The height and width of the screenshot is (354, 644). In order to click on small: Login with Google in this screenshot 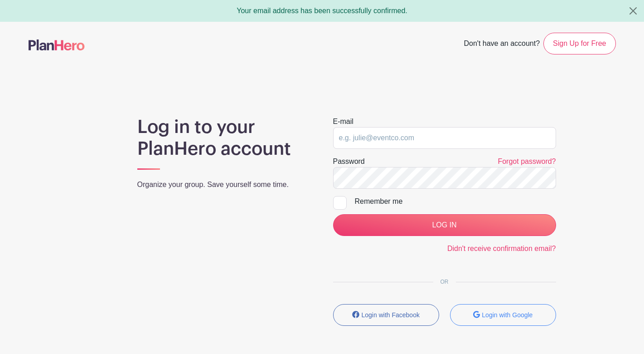, I will do `click(507, 315)`.